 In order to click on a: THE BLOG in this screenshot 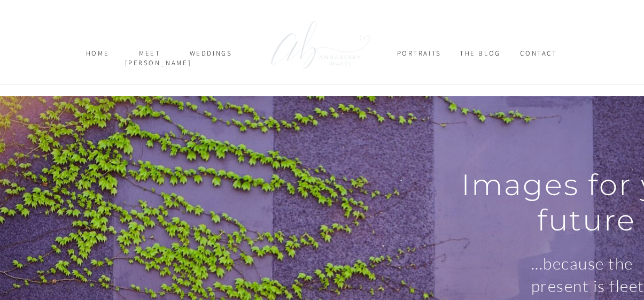, I will do `click(480, 58)`.